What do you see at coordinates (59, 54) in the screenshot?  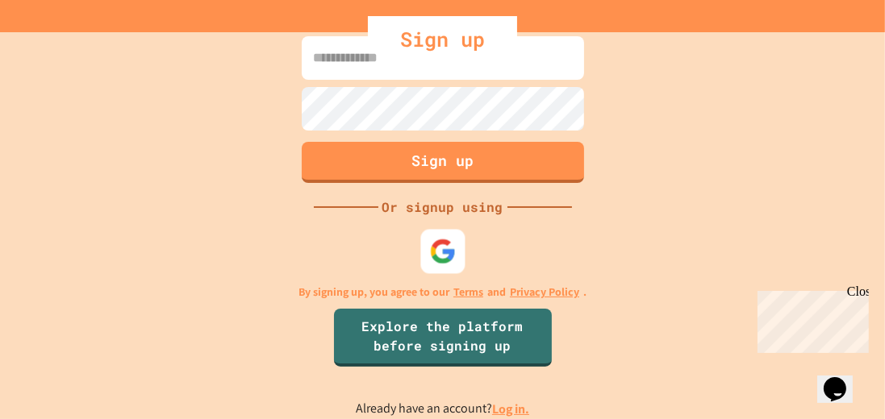 I see `div: Chat with us now!Close` at bounding box center [59, 54].